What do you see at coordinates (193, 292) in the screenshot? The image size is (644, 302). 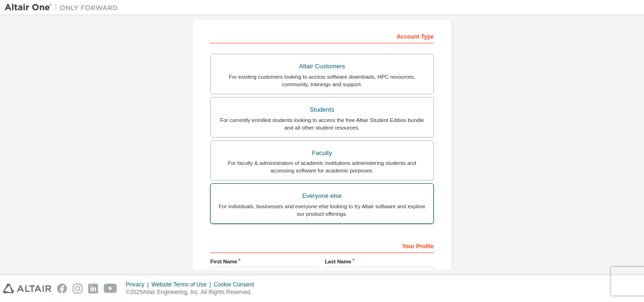 I see `p: © 2025 Altair Engineering, Inc. All Rights Reserved.` at bounding box center [193, 292].